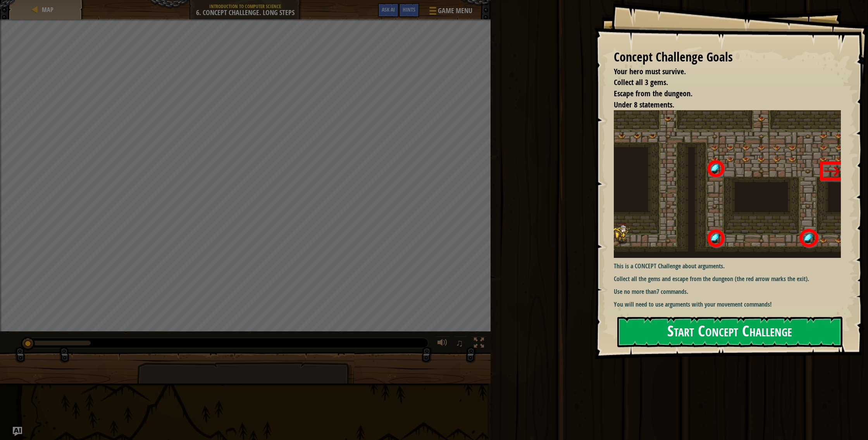 This screenshot has width=868, height=440. I want to click on button: Game Menu, so click(449, 12).